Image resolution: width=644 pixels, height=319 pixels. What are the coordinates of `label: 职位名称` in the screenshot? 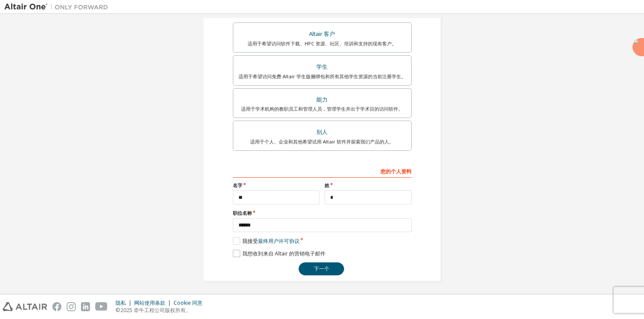 It's located at (322, 213).